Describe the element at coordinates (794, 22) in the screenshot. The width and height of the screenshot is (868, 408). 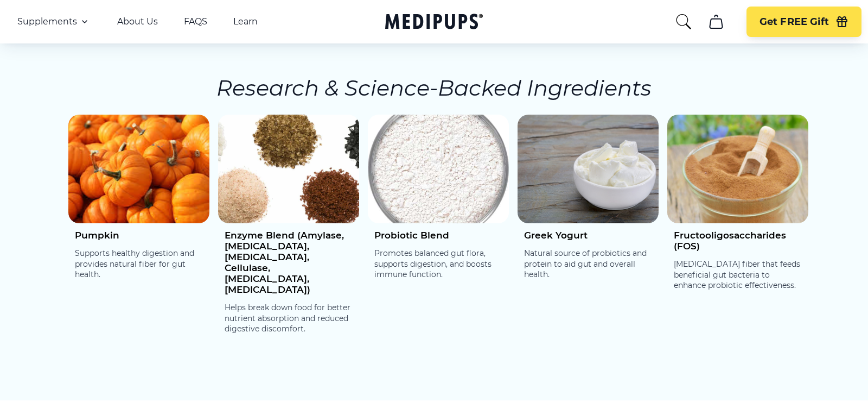
I see `span: Get FREE Gift` at that location.